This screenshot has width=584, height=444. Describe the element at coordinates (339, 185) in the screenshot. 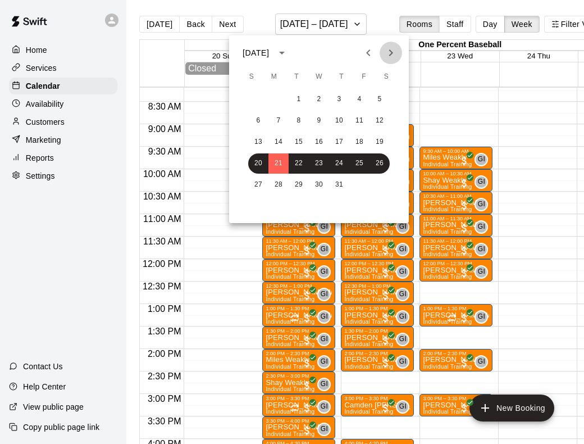

I see `button: 31` at that location.